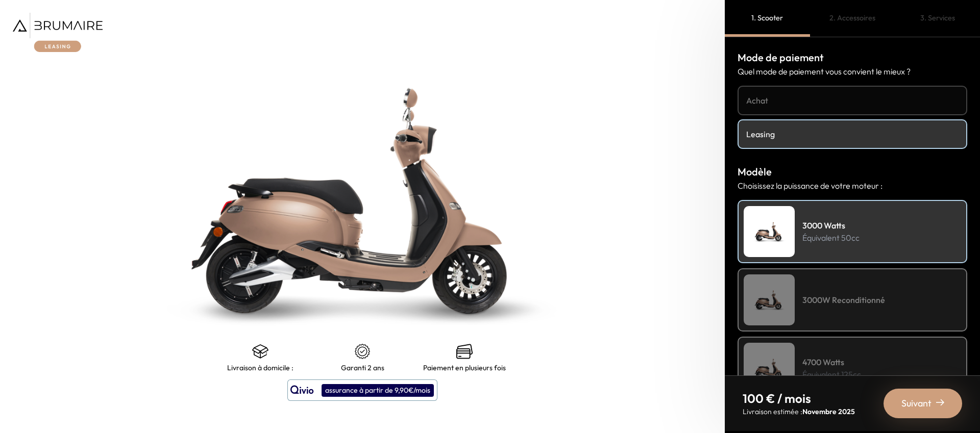  I want to click on span: Novembre 2025, so click(828, 412).